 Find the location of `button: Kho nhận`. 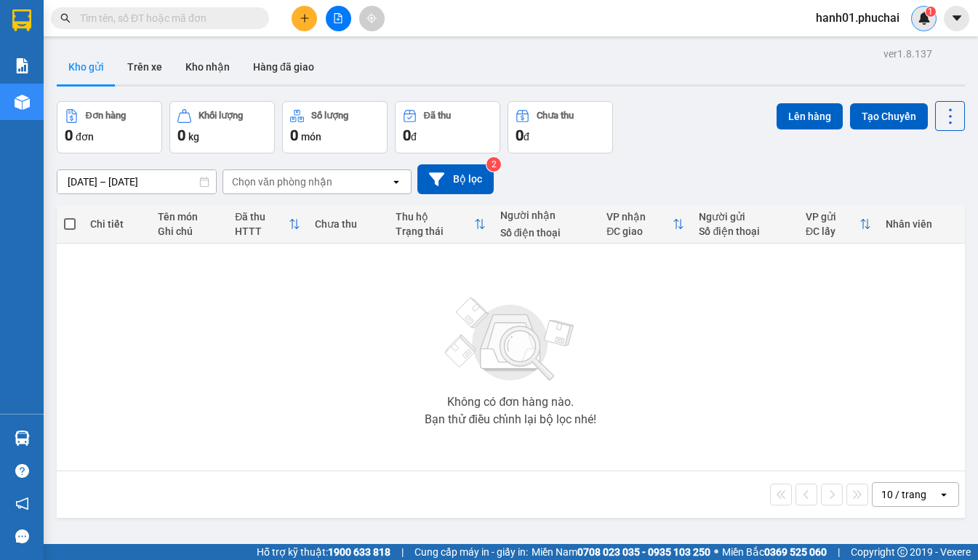

button: Kho nhận is located at coordinates (207, 67).